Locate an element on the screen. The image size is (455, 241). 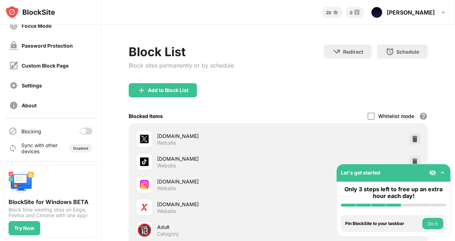
img: reward-small.svg is located at coordinates (357, 12).